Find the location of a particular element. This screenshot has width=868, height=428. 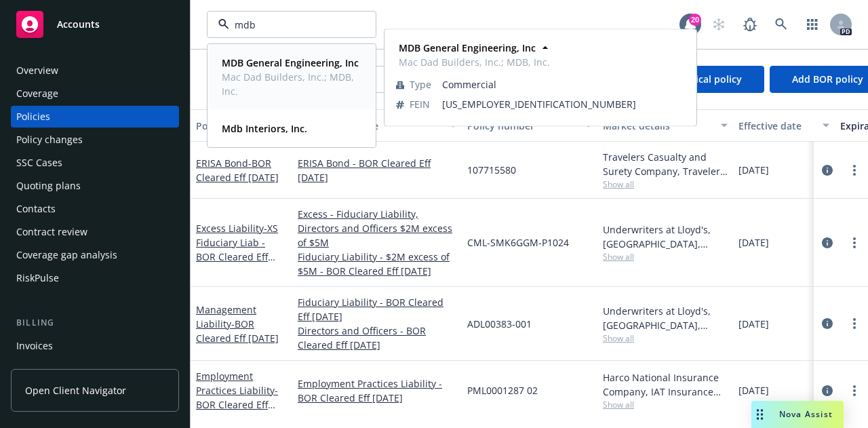

a: Report a Bug is located at coordinates (750, 24).